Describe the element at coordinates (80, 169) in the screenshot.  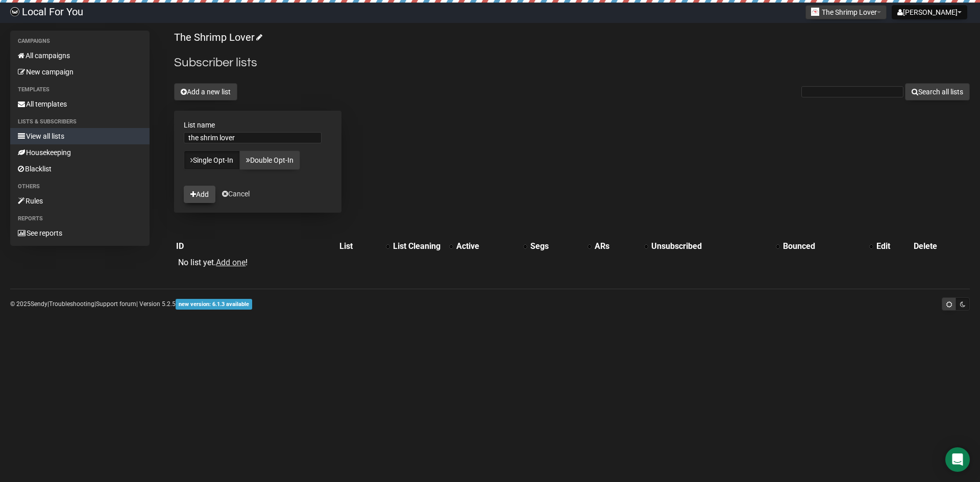
I see `a: Blacklist` at that location.